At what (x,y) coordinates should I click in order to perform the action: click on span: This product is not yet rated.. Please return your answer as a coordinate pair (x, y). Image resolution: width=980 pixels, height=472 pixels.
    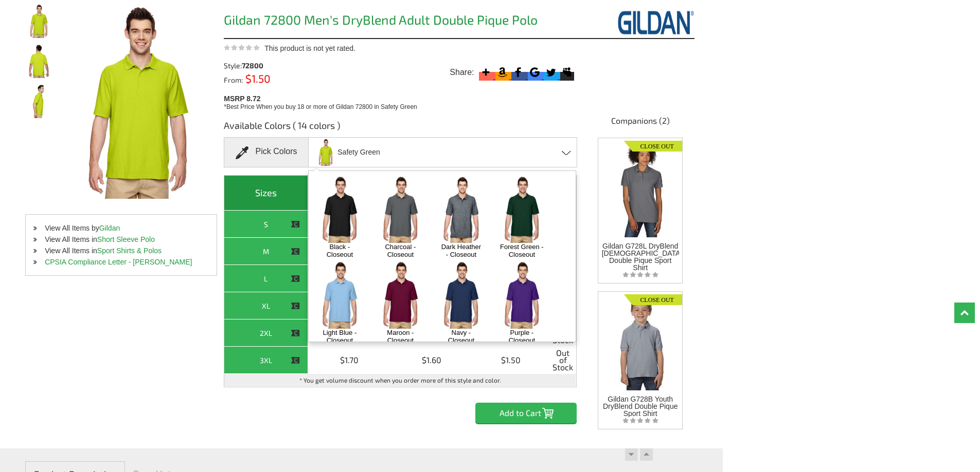
    Looking at the image, I should click on (310, 49).